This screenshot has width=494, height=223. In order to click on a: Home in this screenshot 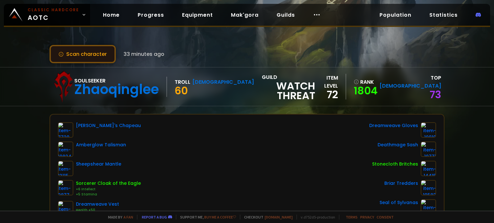, I will do `click(111, 15)`.